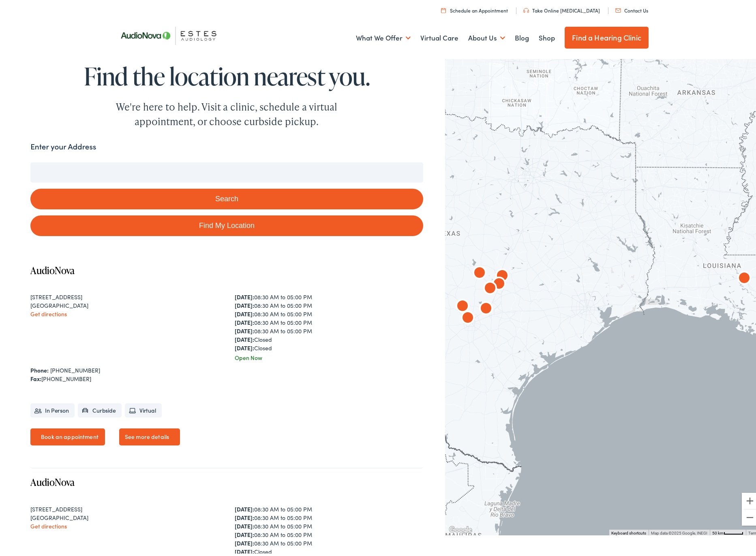  I want to click on span: Map data ©2025 Google, INEGI, so click(679, 531).